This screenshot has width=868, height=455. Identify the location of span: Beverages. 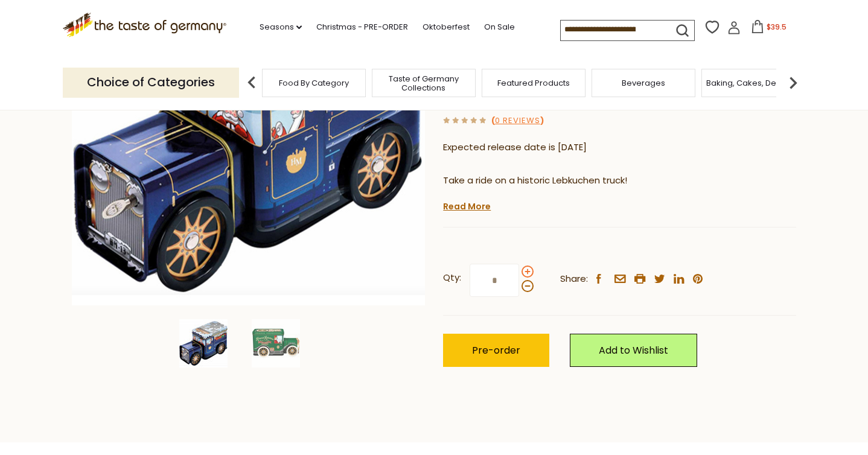
(643, 83).